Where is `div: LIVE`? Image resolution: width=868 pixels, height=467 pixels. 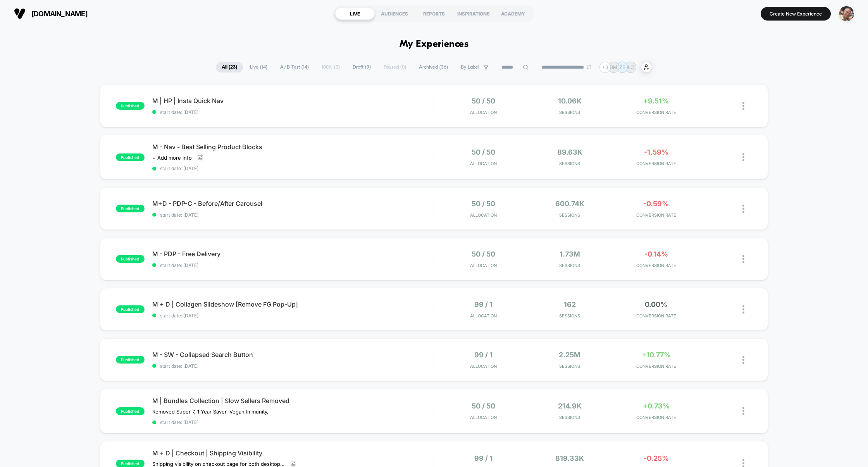 div: LIVE is located at coordinates (355, 13).